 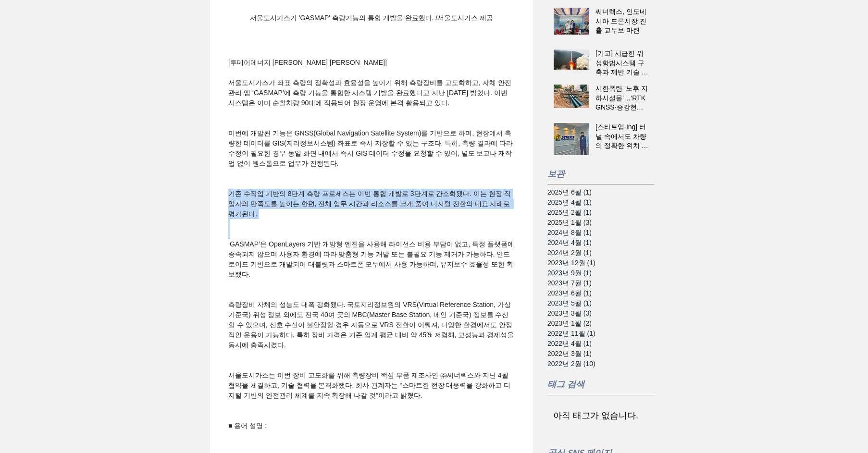 What do you see at coordinates (601, 415) in the screenshot?
I see `nav: 태그` at bounding box center [601, 415].